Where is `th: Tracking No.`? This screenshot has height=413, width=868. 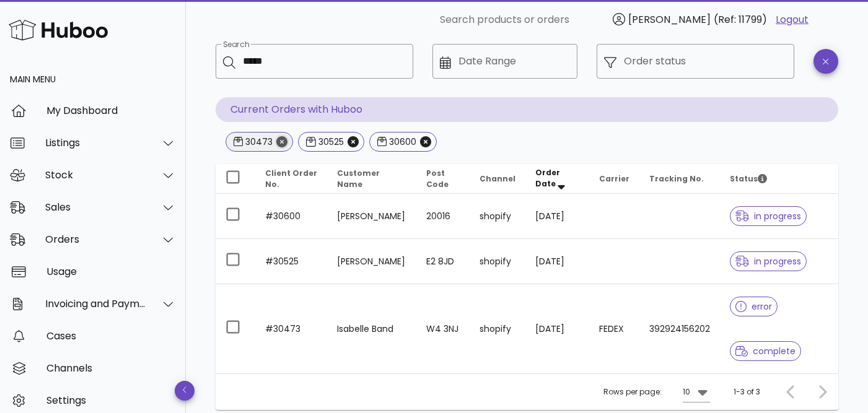
th: Tracking No. is located at coordinates (679, 179).